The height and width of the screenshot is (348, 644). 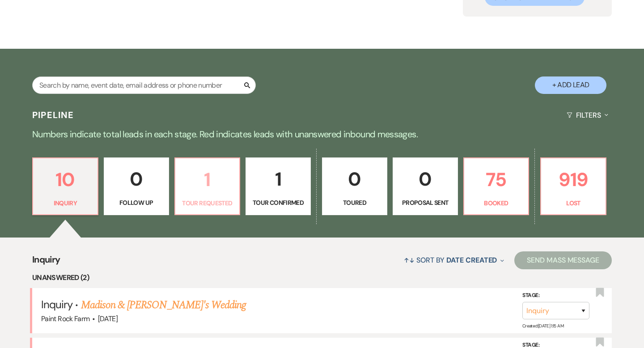 I want to click on p: Follow Up, so click(x=136, y=203).